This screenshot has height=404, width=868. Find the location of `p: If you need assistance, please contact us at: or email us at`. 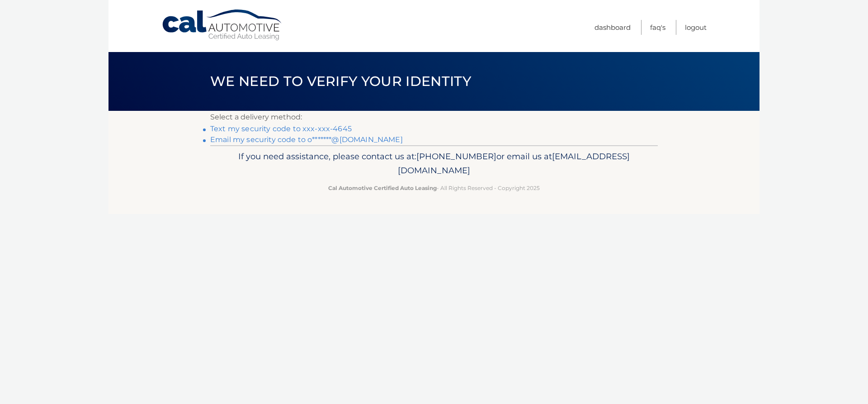

p: If you need assistance, please contact us at: or email us at is located at coordinates (434, 164).